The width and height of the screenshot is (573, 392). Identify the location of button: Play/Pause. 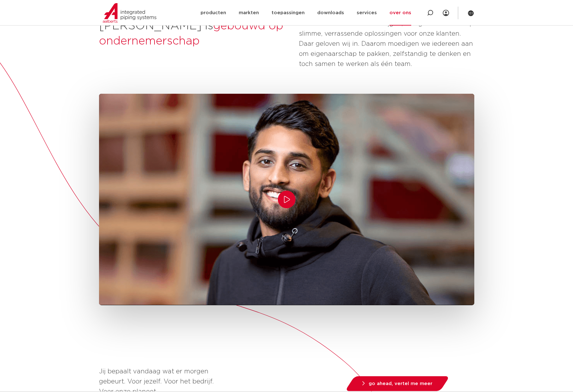
(286, 199).